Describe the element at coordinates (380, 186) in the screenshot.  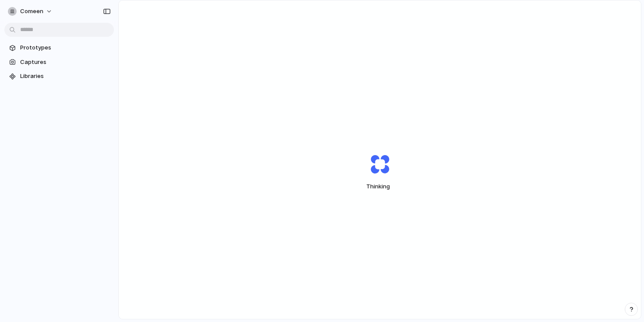
I see `span: Thinking` at that location.